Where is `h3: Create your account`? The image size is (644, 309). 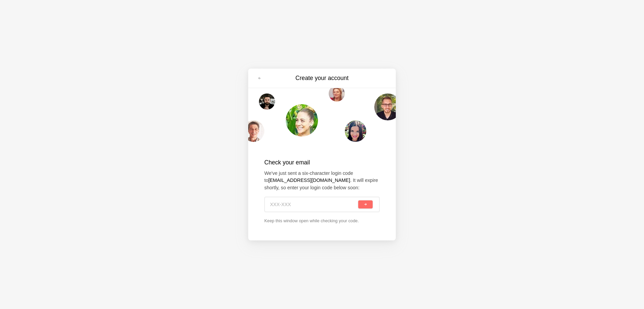
h3: Create your account is located at coordinates (322, 78).